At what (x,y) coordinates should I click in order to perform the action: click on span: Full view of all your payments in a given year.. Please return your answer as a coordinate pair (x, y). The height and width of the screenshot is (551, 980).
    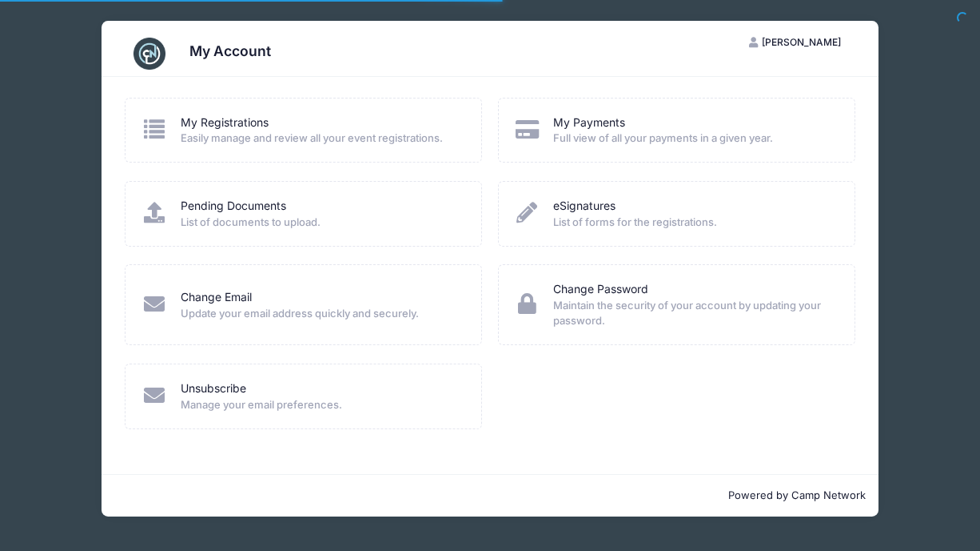
    Looking at the image, I should click on (694, 138).